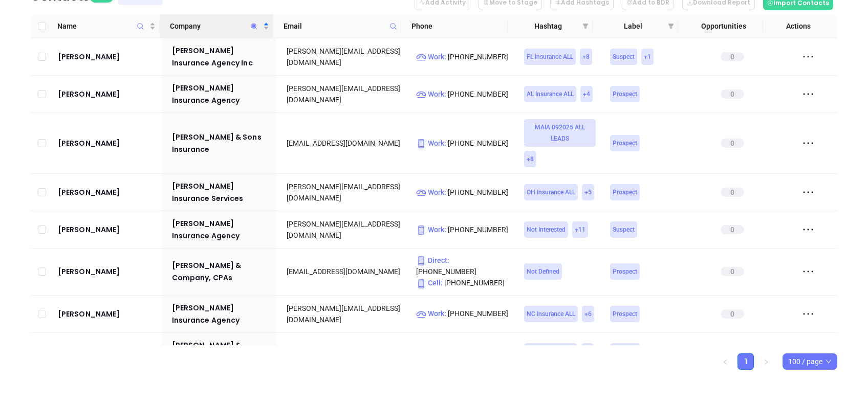 The width and height of the screenshot is (868, 405). I want to click on th: Opportunities, so click(720, 26).